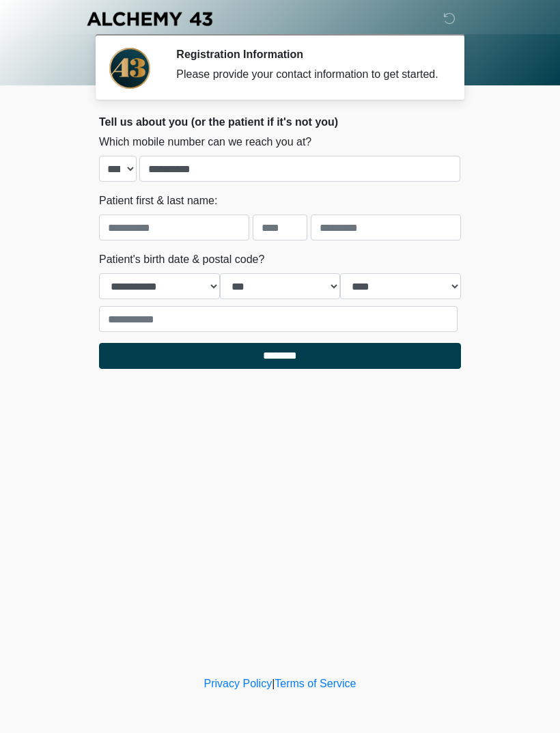 Image resolution: width=560 pixels, height=733 pixels. I want to click on h2: Tell us about you (or the patient if it's not you), so click(280, 122).